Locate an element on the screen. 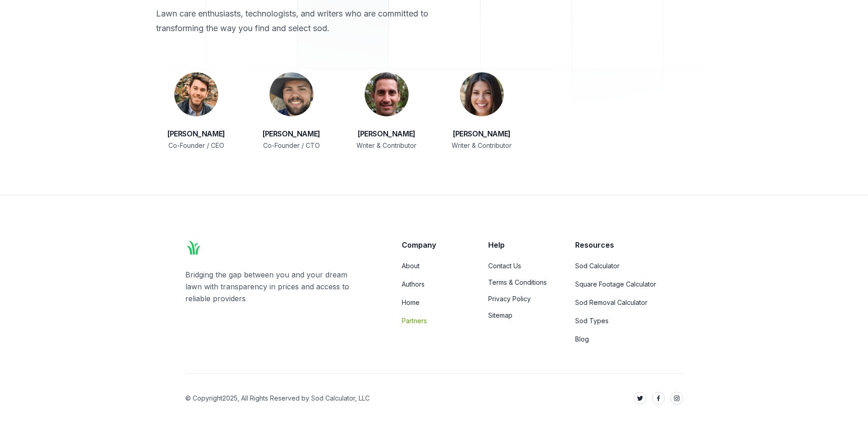 The height and width of the screenshot is (423, 868). a: Terms & Conditions is located at coordinates (520, 282).